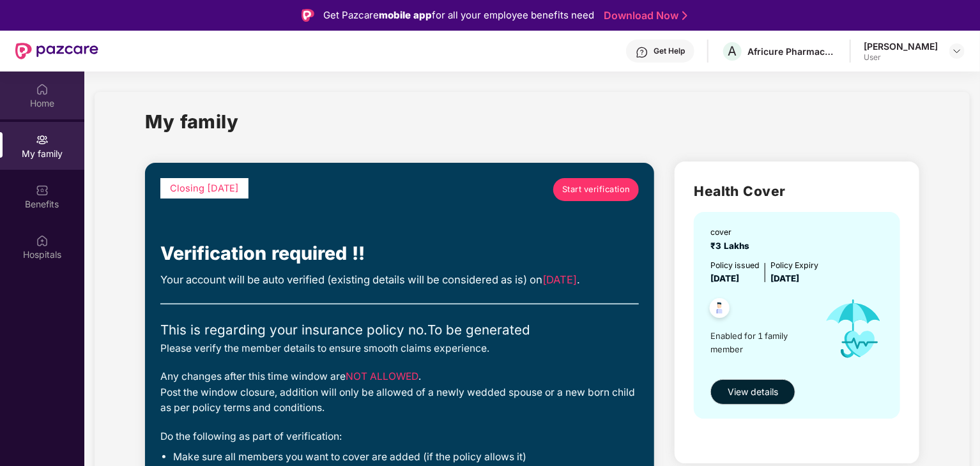 This screenshot has width=980, height=466. Describe the element at coordinates (399, 349) in the screenshot. I see `div: Please verify the member details to ensure smooth claims experience.` at that location.